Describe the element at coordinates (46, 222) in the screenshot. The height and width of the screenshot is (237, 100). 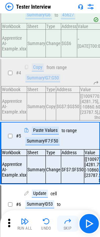
I see `img: Undo` at that location.